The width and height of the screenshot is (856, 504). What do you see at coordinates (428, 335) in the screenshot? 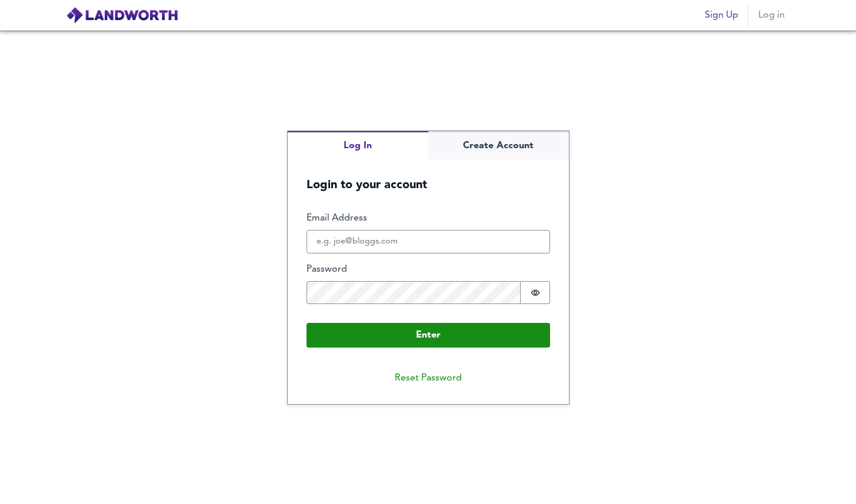
I see `button: Enter` at bounding box center [428, 335].